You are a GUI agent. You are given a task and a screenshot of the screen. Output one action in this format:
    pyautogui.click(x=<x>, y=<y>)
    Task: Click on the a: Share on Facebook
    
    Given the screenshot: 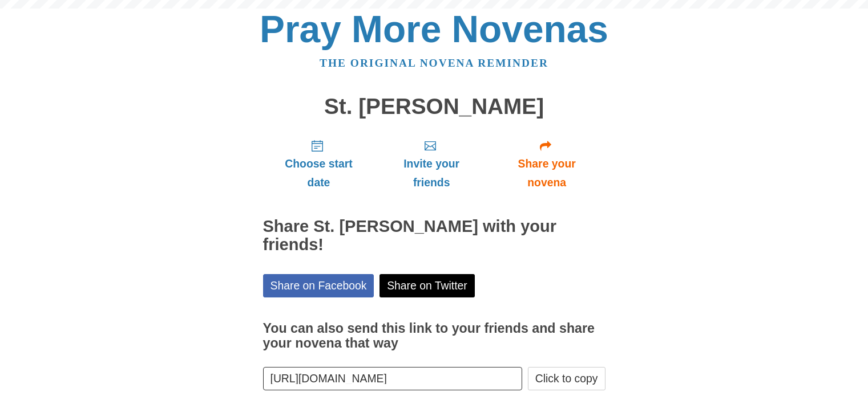 What is the action you would take?
    pyautogui.click(x=318, y=286)
    